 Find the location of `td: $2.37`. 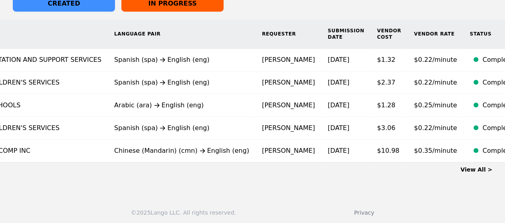

td: $2.37 is located at coordinates (389, 83).